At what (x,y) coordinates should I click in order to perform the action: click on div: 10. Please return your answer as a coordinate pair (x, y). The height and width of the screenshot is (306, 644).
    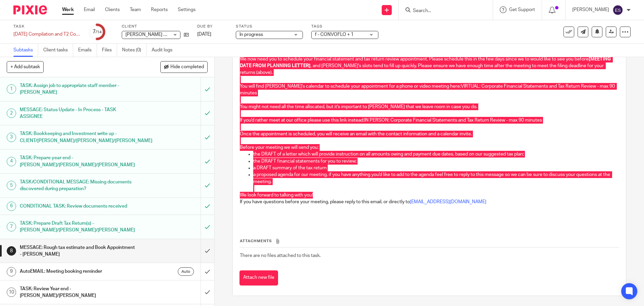
    Looking at the image, I should click on (11, 292).